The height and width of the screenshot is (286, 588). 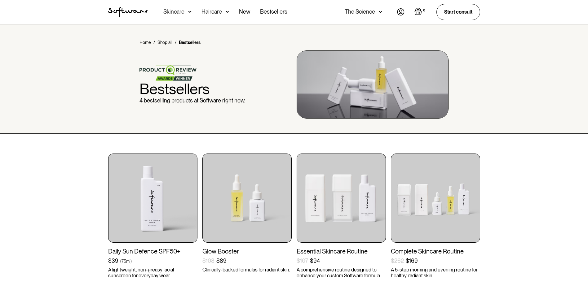 I want to click on div: 0, so click(x=424, y=11).